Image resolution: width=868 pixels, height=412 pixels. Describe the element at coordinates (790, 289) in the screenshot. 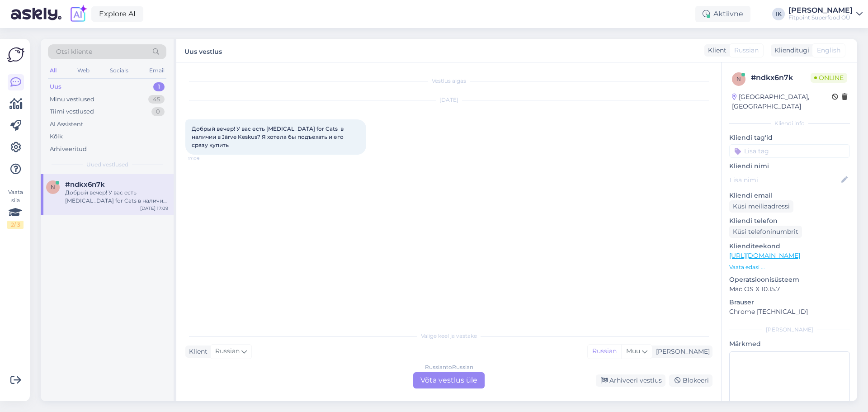

I see `p: Mac OS X 10.15.7` at that location.